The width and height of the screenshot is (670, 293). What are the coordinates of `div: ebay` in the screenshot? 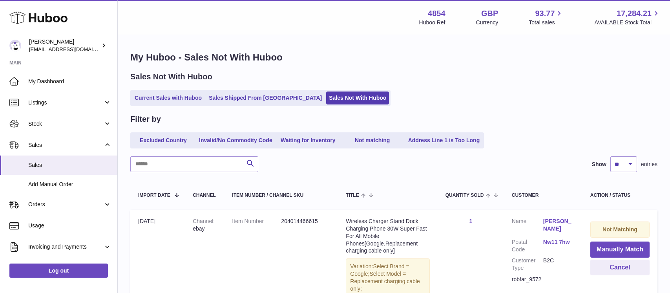 It's located at (205, 225).